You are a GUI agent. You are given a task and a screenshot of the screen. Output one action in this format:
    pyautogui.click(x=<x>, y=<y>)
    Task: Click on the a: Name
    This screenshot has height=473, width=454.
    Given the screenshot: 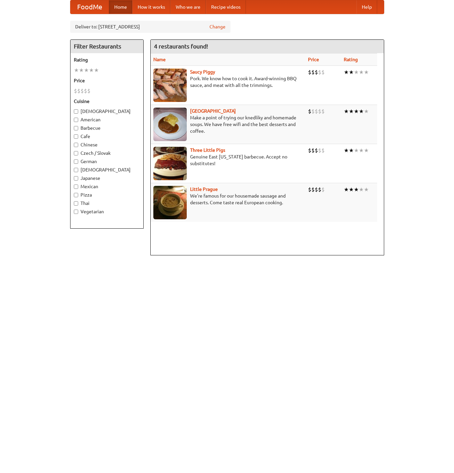 What is the action you would take?
    pyautogui.click(x=159, y=60)
    